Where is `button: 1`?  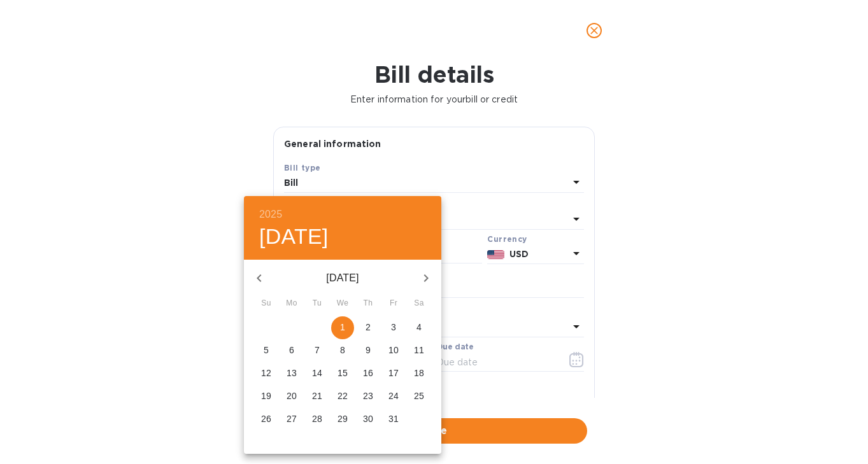 button: 1 is located at coordinates (343, 328).